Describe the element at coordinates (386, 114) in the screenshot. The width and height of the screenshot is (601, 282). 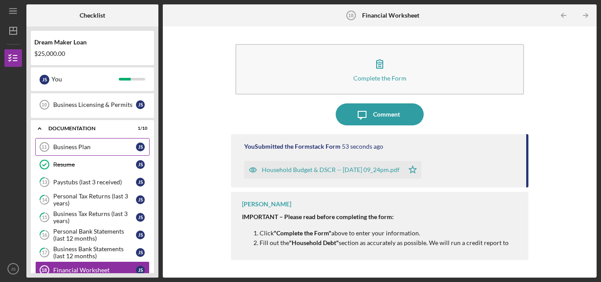
I see `div: Comment` at that location.